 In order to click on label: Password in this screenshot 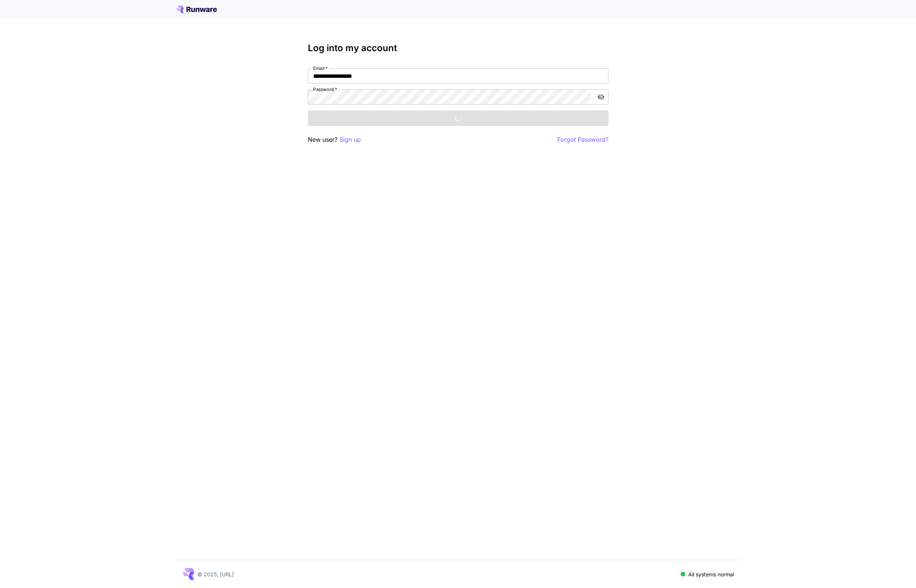, I will do `click(325, 89)`.